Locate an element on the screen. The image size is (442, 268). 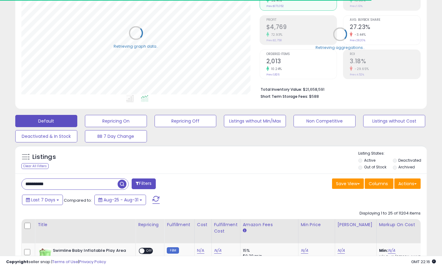
a: Privacy Policy is located at coordinates (92, 261).